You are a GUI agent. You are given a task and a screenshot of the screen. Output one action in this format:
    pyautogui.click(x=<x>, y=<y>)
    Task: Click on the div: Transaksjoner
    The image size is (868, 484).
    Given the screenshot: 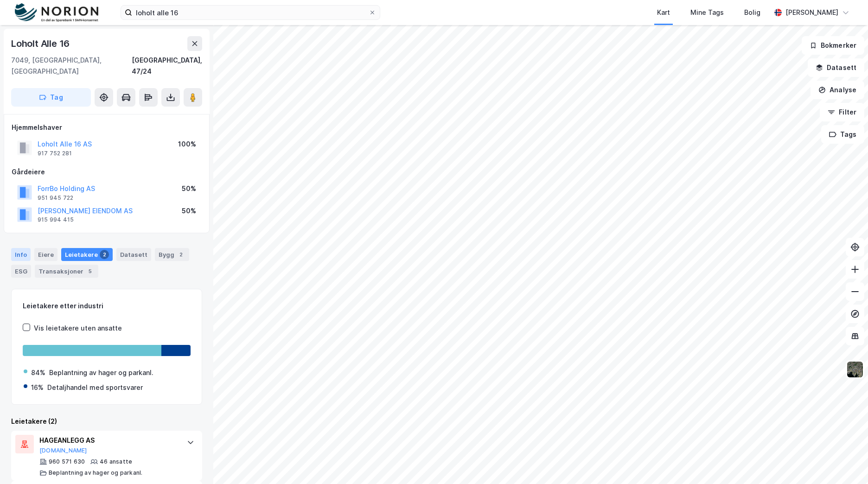 What is the action you would take?
    pyautogui.click(x=66, y=271)
    